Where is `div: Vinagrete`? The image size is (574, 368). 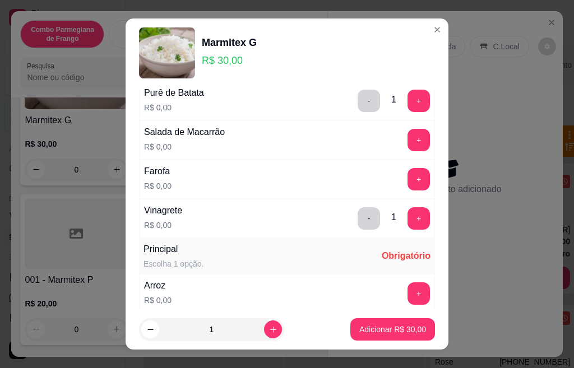
div: Vinagrete is located at coordinates (163, 211).